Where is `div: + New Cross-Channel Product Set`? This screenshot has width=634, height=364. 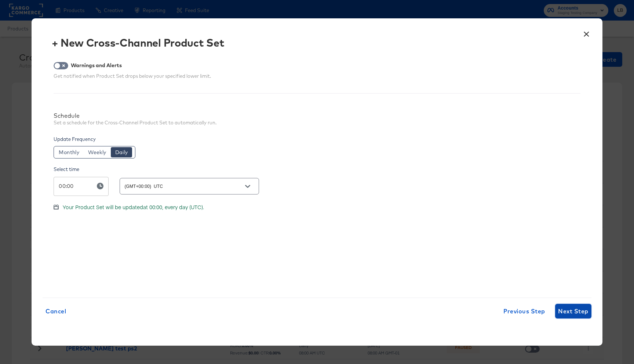
div: + New Cross-Channel Product Set is located at coordinates (138, 43).